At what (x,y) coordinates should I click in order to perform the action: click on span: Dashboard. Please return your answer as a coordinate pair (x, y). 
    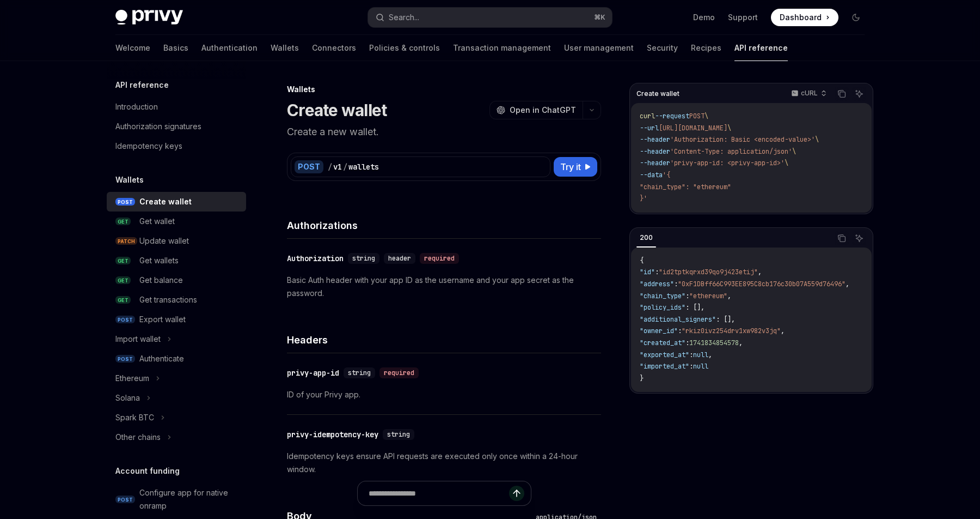
    Looking at the image, I should click on (800, 18).